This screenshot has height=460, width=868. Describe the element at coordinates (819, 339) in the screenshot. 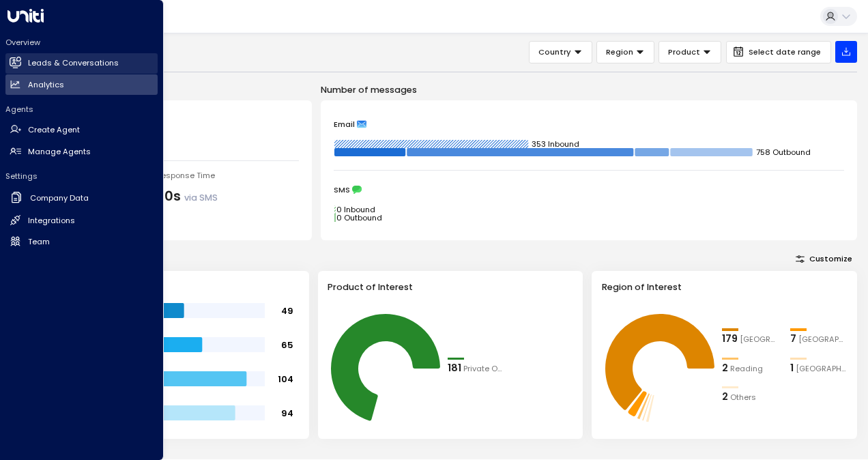

I see `div: 7Cambridge` at that location.